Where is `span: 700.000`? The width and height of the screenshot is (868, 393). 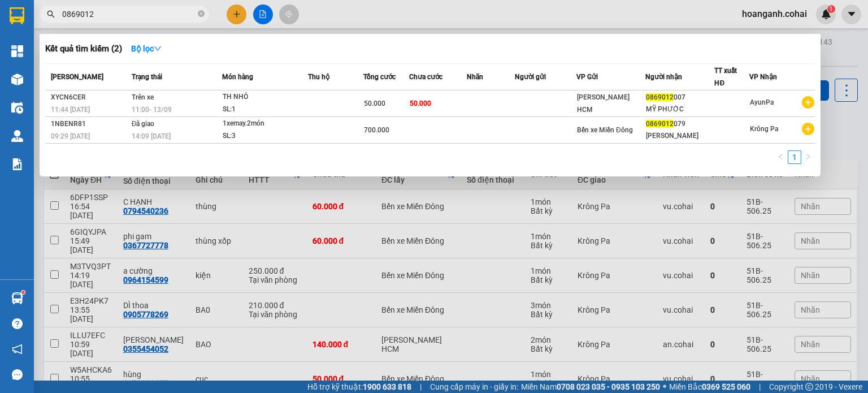
span: 700.000 is located at coordinates (376, 130).